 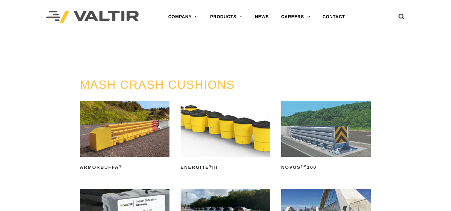 What do you see at coordinates (225, 136) in the screenshot?
I see `a: ENERGITE®III` at bounding box center [225, 136].